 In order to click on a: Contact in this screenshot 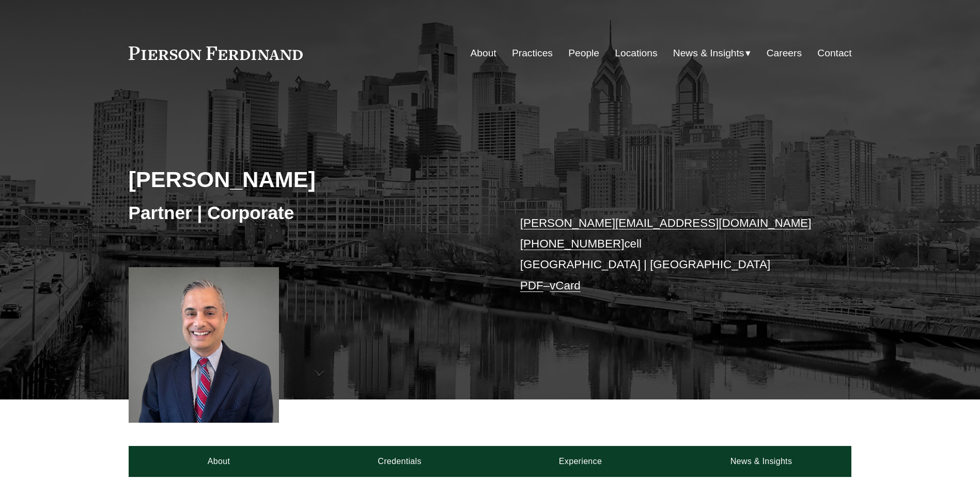, I will do `click(834, 53)`.